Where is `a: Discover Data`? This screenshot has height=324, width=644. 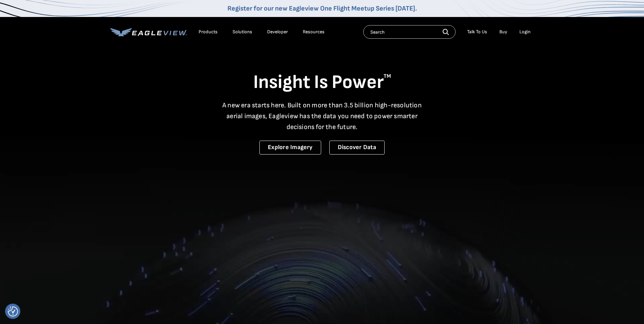 a: Discover Data is located at coordinates (357, 147).